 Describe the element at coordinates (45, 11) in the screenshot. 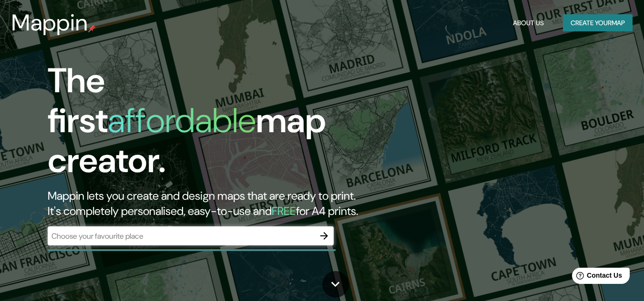

I see `span: Contact Us` at that location.